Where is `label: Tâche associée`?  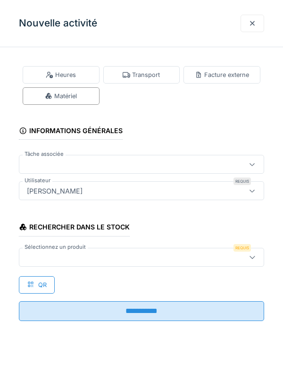 label: Tâche associée is located at coordinates (44, 154).